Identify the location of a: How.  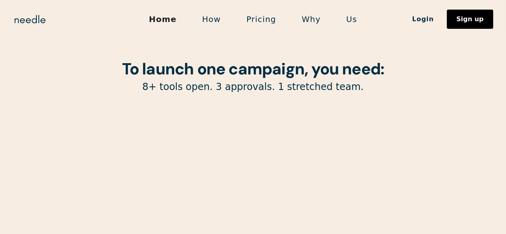
(211, 19).